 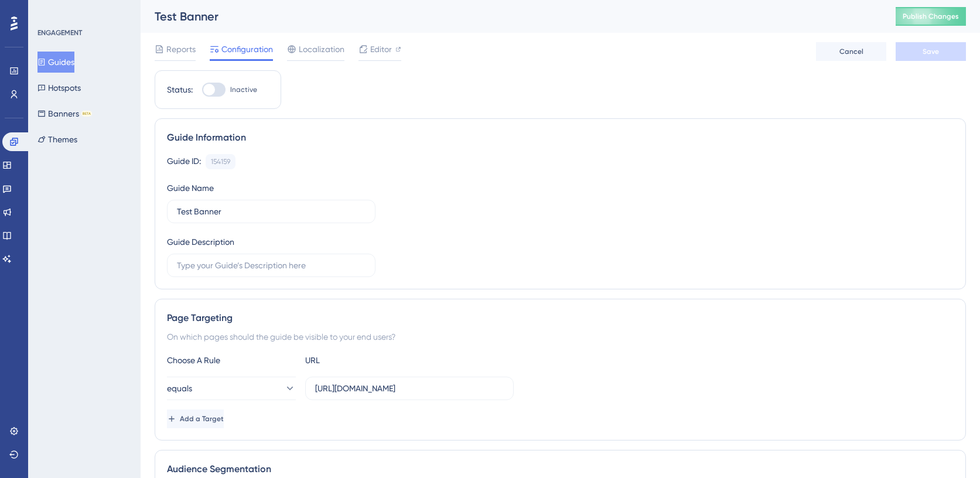 I want to click on div: Choose A Rule, so click(x=231, y=360).